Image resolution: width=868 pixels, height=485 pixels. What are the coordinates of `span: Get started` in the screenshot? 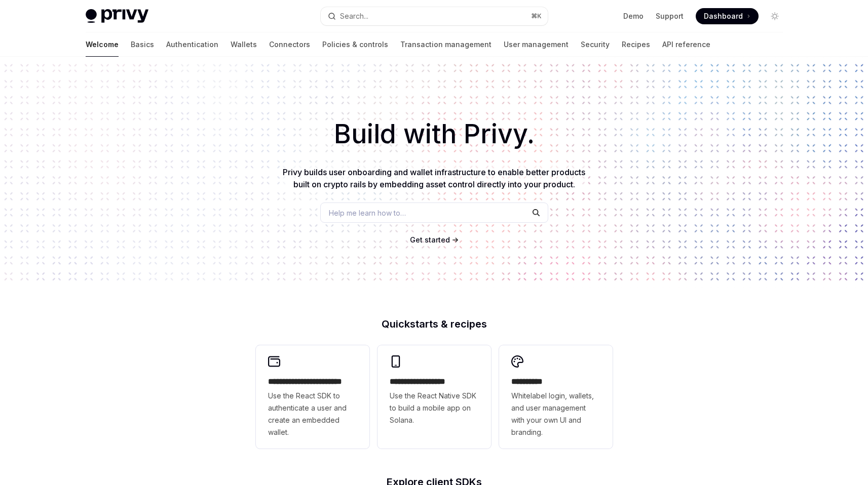 It's located at (429, 240).